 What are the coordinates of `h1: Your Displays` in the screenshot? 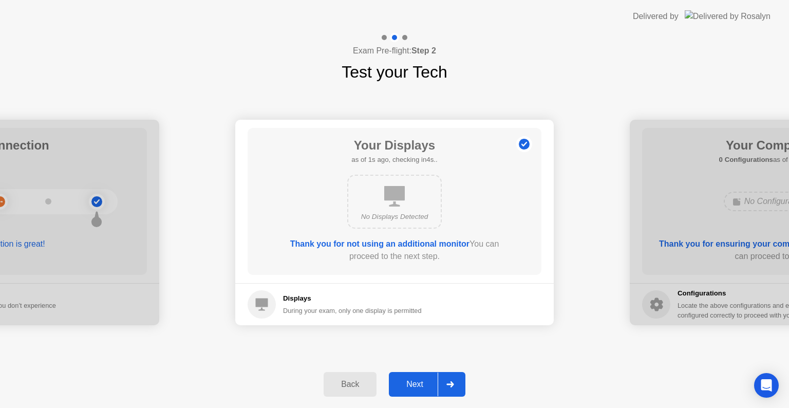 It's located at (394, 145).